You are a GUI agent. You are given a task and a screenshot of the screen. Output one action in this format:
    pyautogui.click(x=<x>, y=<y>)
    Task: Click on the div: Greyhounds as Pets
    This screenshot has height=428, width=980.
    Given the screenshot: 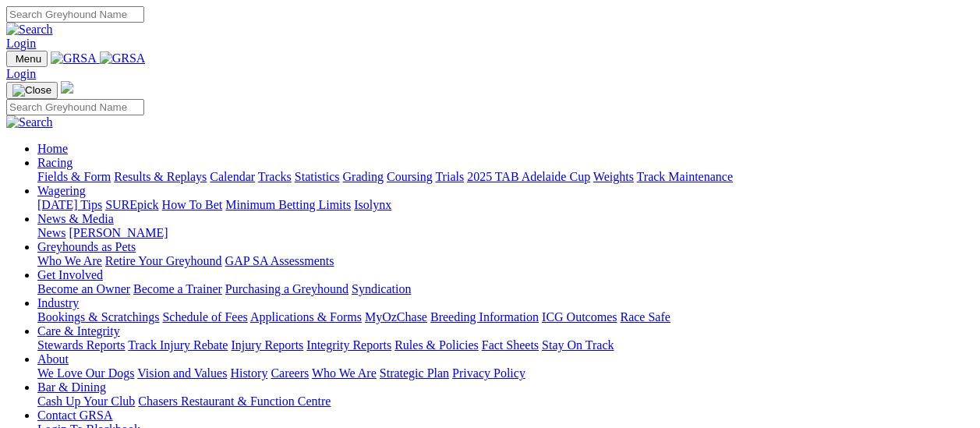 What is the action you would take?
    pyautogui.click(x=506, y=261)
    